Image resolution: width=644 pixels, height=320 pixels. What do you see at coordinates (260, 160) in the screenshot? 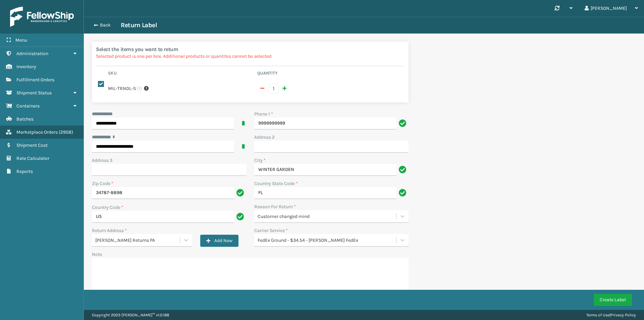
I see `label: City` at bounding box center [260, 160].